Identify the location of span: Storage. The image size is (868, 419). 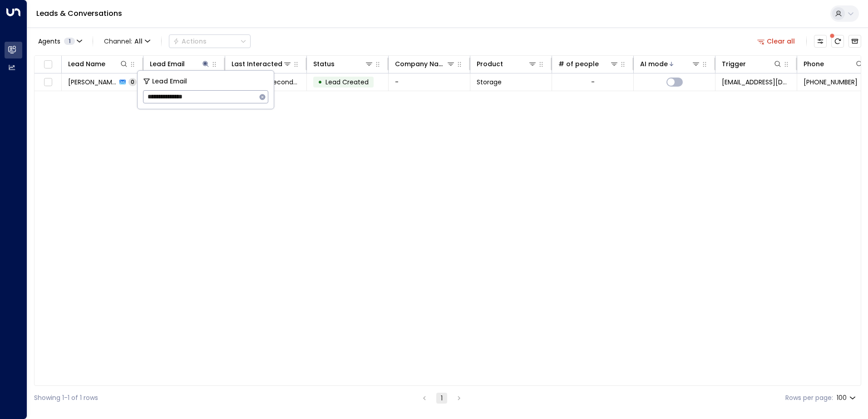
(489, 82).